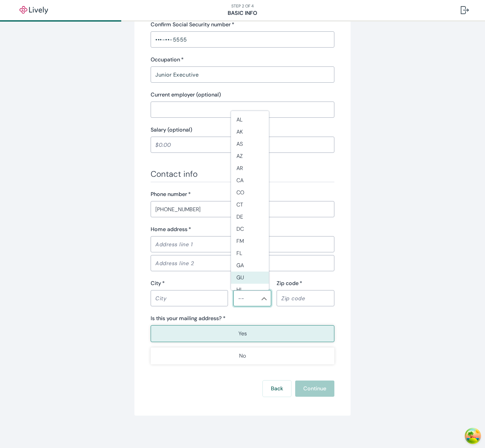  What do you see at coordinates (242, 263) in the screenshot?
I see `input: Address line 2` at bounding box center [242, 263].